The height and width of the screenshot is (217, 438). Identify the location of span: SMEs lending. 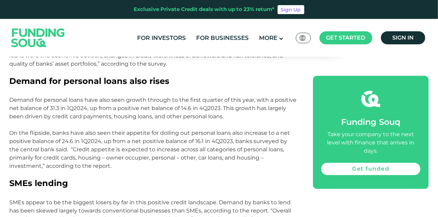
(39, 183).